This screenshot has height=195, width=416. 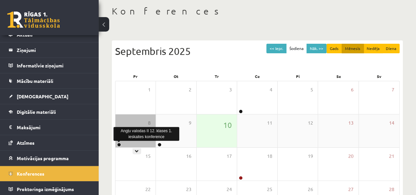 What do you see at coordinates (189, 156) in the screenshot?
I see `span: 16` at bounding box center [189, 156].